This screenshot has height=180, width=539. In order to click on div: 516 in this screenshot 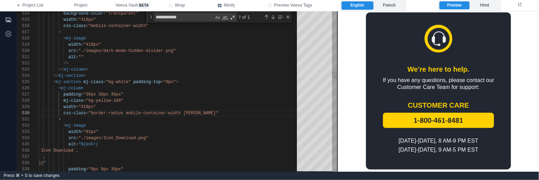, I will do `click(23, 26)`.